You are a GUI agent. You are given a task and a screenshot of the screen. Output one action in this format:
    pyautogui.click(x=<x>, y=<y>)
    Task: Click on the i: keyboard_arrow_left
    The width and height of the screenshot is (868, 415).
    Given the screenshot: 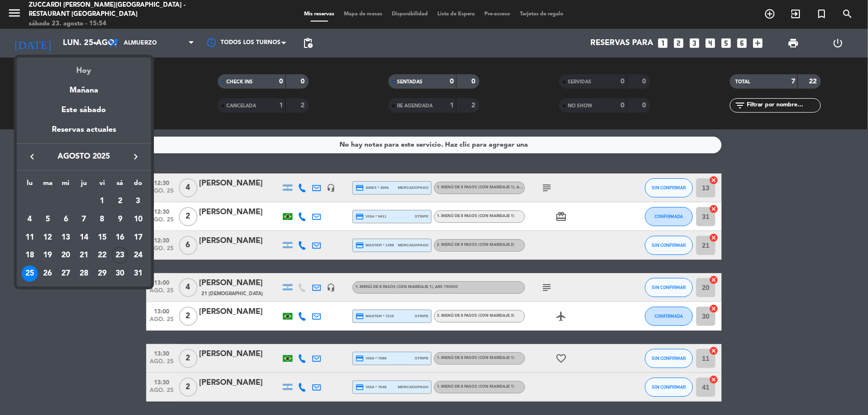 What is the action you would take?
    pyautogui.click(x=32, y=157)
    